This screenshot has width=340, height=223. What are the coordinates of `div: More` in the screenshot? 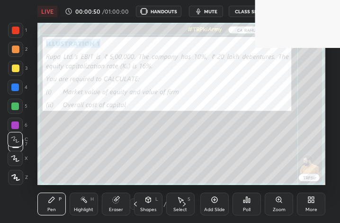 It's located at (311, 209).